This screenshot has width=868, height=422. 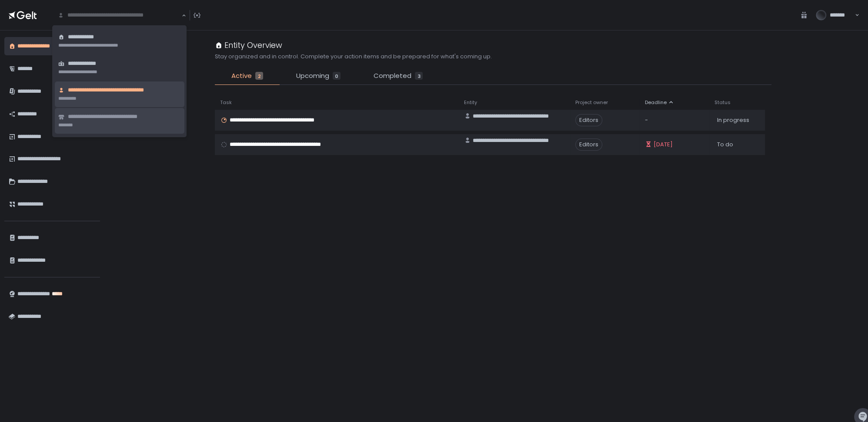 I want to click on span: Project owner, so click(x=592, y=102).